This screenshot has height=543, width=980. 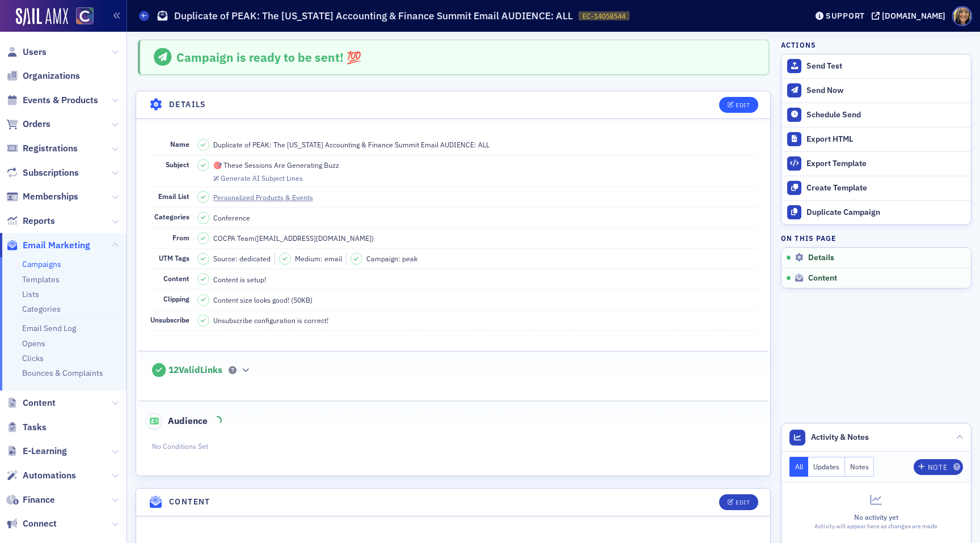 I want to click on button: Send Now, so click(x=876, y=90).